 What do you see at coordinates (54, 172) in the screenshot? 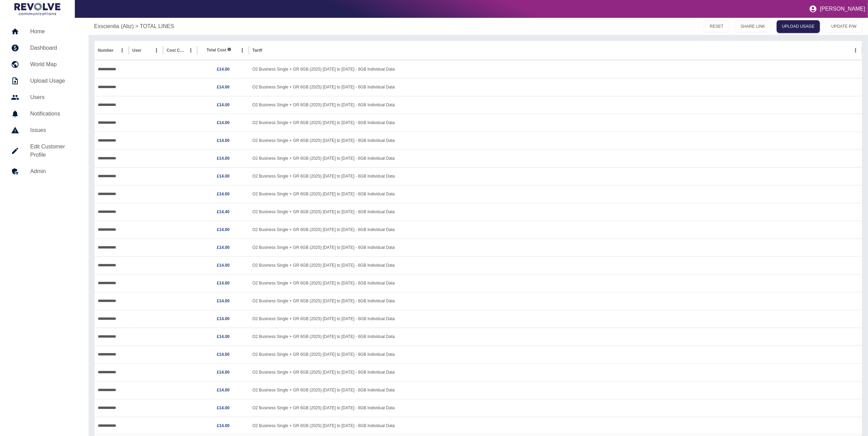
I see `h5: Admin` at bounding box center [54, 172].